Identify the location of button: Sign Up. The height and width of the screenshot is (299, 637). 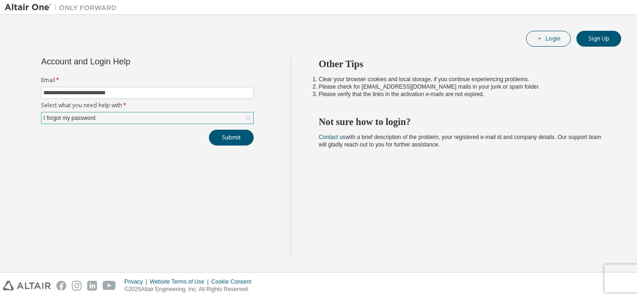
(599, 39).